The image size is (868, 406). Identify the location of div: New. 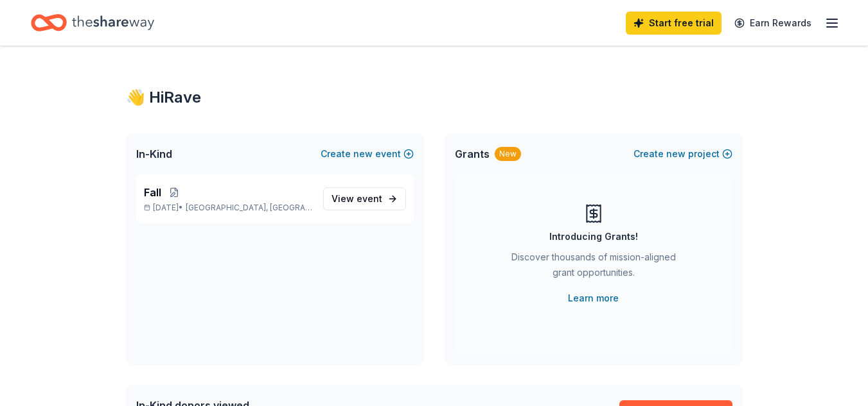
(507, 154).